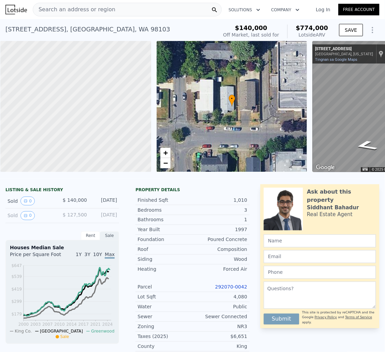 Image resolution: width=385 pixels, height=352 pixels. I want to click on div: County, so click(165, 347).